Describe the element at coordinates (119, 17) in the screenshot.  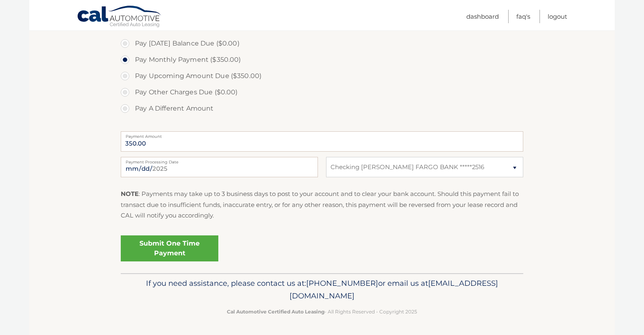
I see `a: Cal Automotive` at that location.